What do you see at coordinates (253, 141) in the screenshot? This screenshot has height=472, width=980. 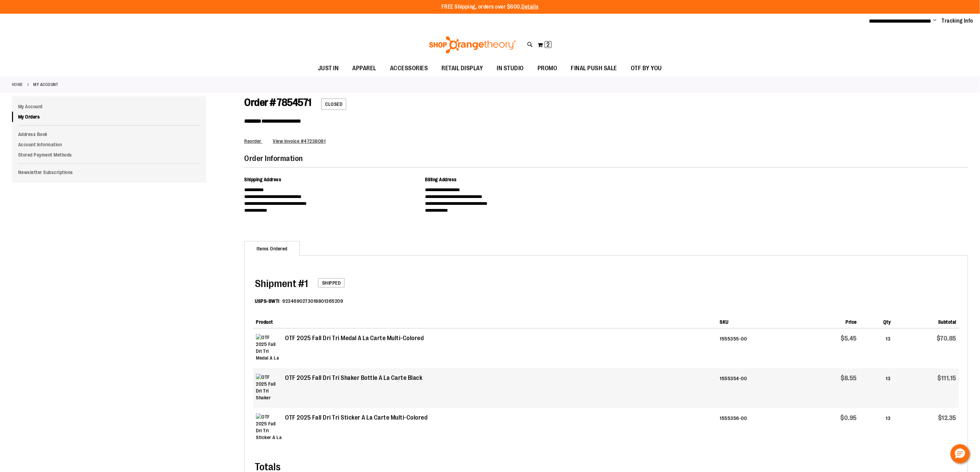 I see `a: Reorder` at bounding box center [253, 141].